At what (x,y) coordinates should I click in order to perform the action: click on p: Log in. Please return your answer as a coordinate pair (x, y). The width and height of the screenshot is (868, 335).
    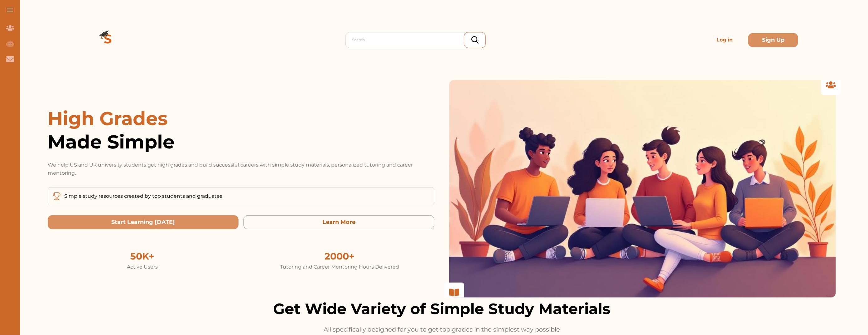
    Looking at the image, I should click on (725, 40).